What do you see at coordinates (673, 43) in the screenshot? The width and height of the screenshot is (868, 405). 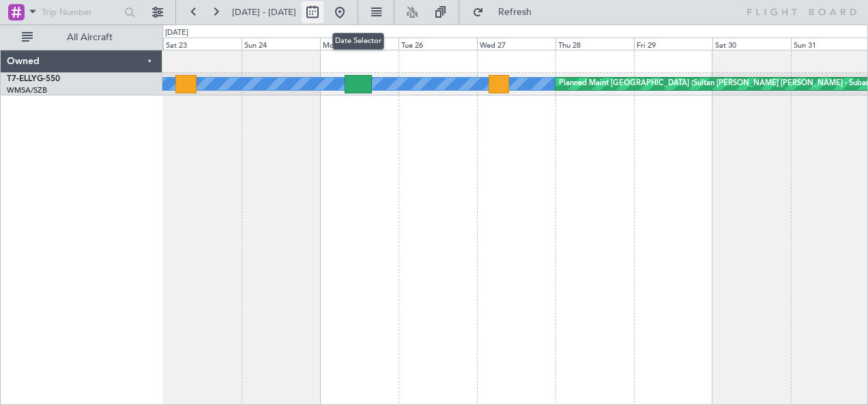 I see `div: Fri 29` at bounding box center [673, 43].